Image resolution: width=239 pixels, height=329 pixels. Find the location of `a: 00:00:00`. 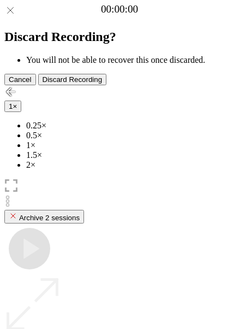

a: 00:00:00 is located at coordinates (120, 9).